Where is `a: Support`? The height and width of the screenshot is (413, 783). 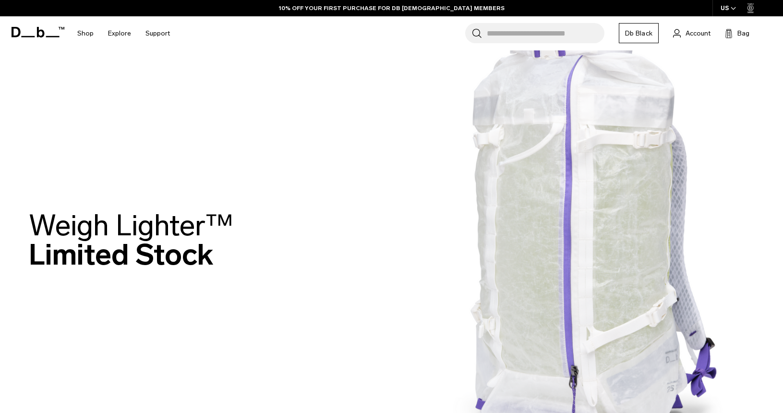 a: Support is located at coordinates (157, 33).